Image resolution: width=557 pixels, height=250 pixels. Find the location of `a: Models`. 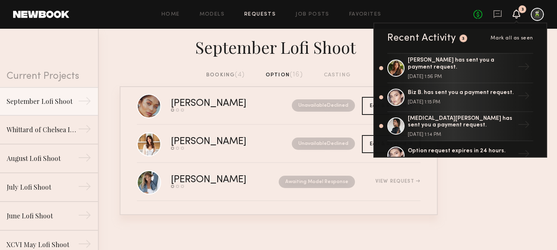

a: Models is located at coordinates (212, 14).